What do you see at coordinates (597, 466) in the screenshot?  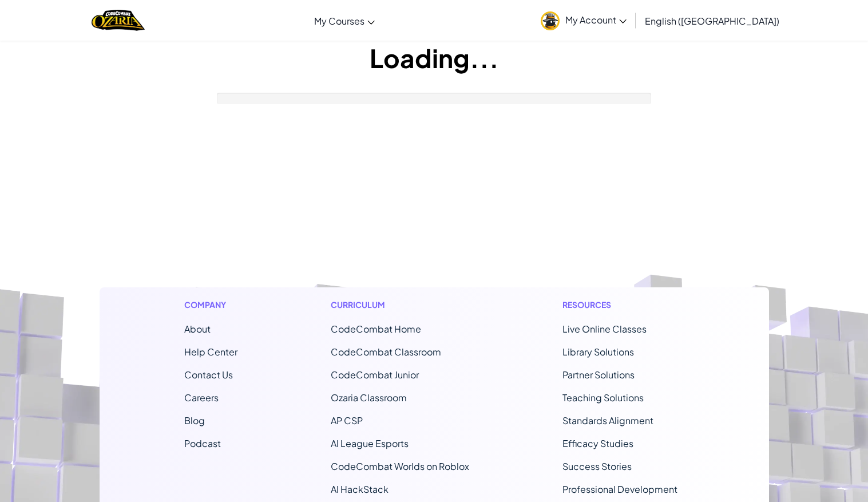 I see `a: Success Stories` at bounding box center [597, 466].